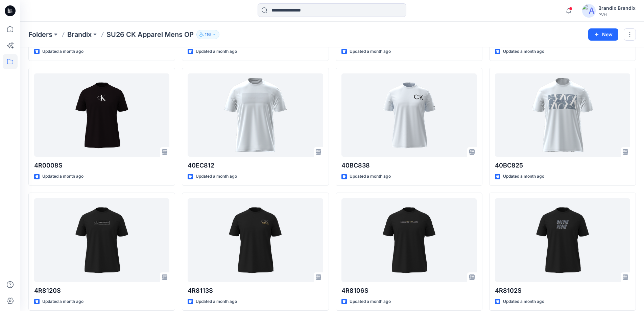 This screenshot has height=311, width=644. Describe the element at coordinates (563, 166) in the screenshot. I see `p: 40BC825` at that location.